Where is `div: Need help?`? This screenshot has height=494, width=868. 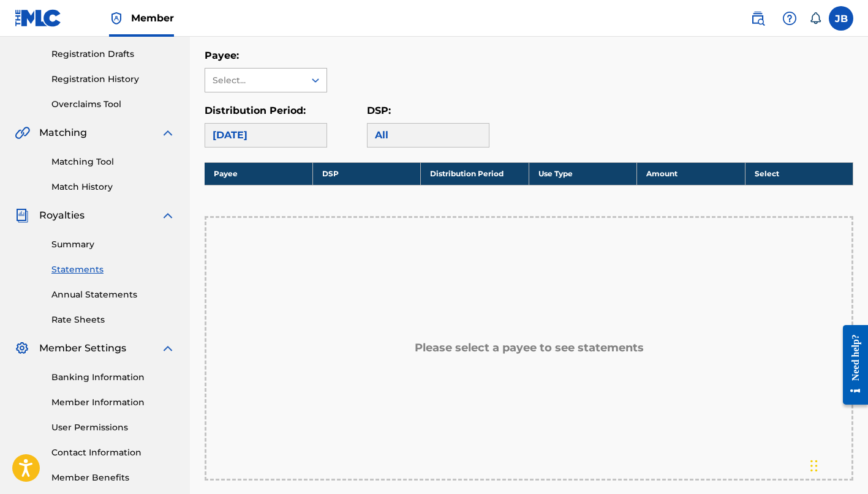 div: Need help? is located at coordinates (22, 43).